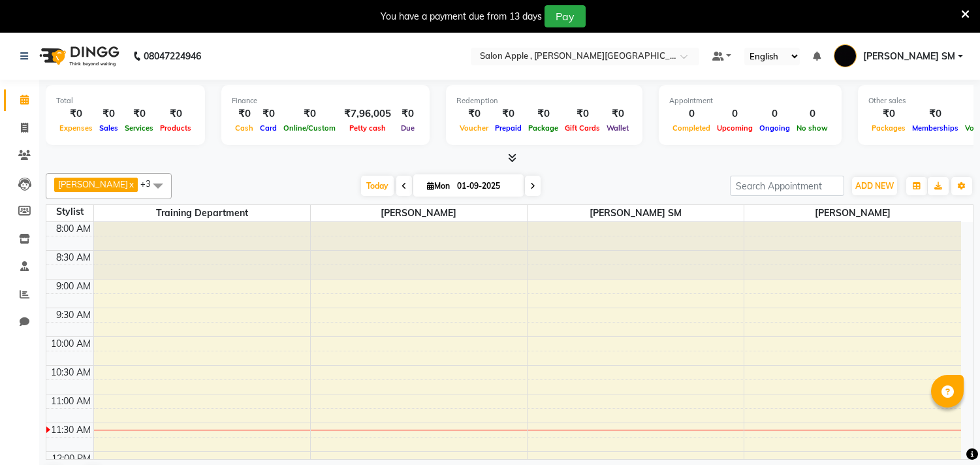 Image resolution: width=980 pixels, height=465 pixels. Describe the element at coordinates (172, 56) in the screenshot. I see `b: 08047224946` at that location.